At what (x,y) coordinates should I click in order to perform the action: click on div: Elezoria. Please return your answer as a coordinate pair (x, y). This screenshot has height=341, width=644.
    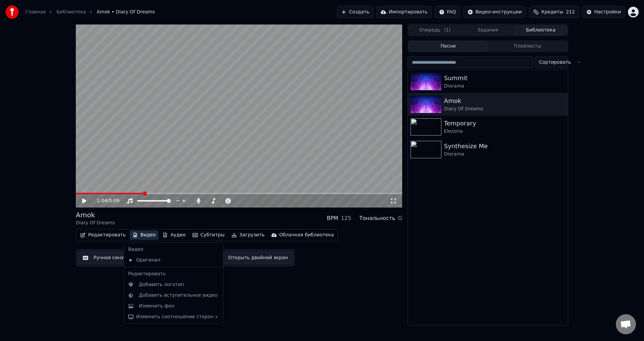
    Looking at the image, I should click on (504, 131).